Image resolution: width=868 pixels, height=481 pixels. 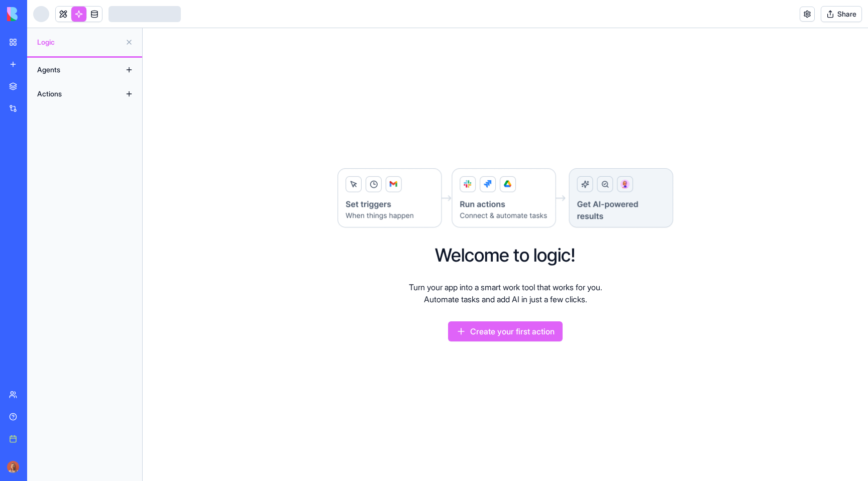 What do you see at coordinates (79, 42) in the screenshot?
I see `span: Logic` at bounding box center [79, 42].